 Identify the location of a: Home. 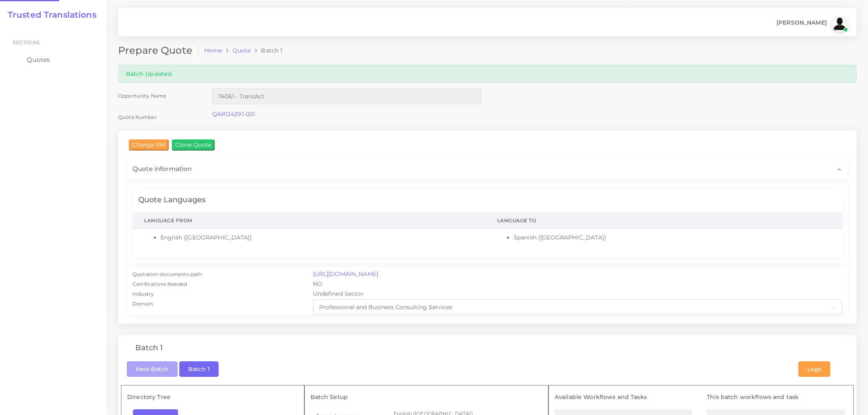
(213, 51).